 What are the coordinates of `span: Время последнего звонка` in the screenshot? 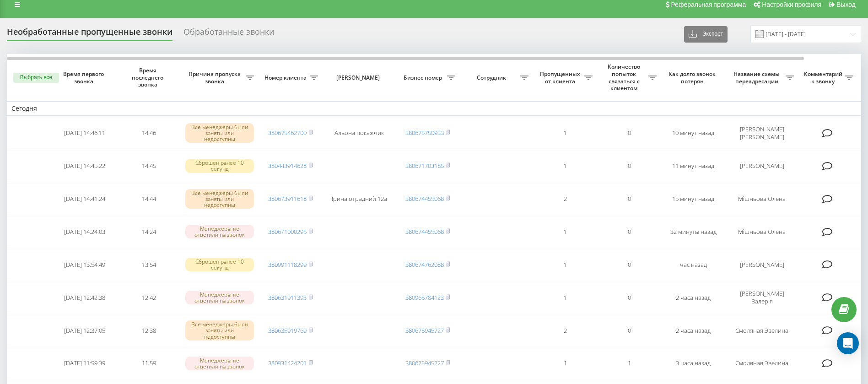 It's located at (148, 77).